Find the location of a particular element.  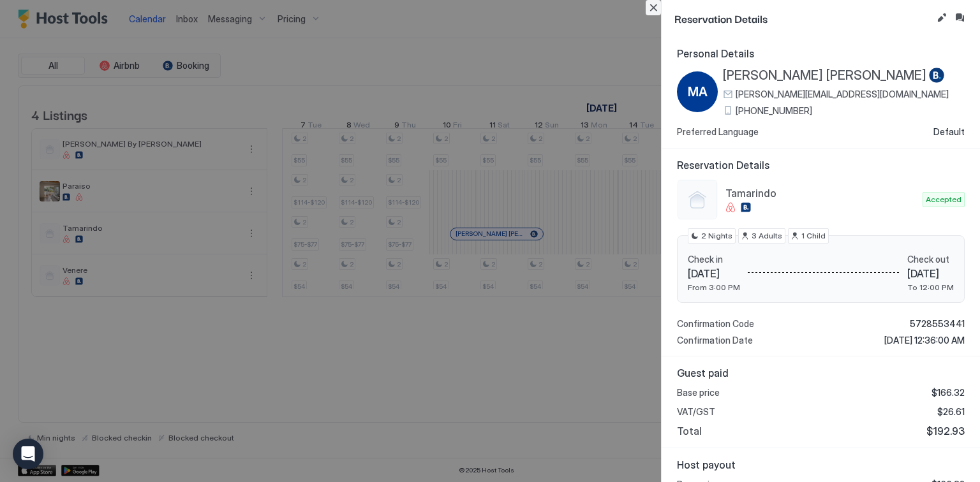

button: Edit reservation is located at coordinates (942, 18).